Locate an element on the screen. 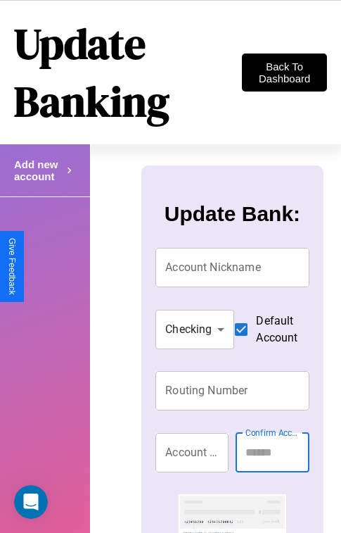  button: Back To Dashboard is located at coordinates (284, 73).